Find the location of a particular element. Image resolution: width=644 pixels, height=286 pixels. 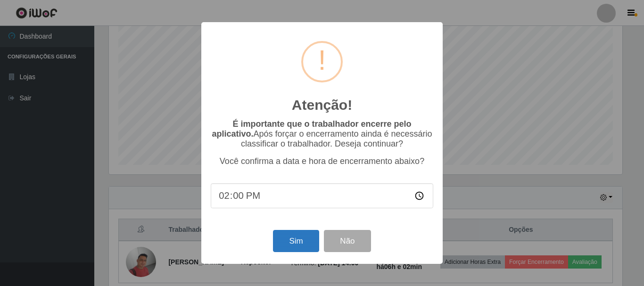

p: Você confirma a data e hora de encerramento abaixo? is located at coordinates (322, 161).